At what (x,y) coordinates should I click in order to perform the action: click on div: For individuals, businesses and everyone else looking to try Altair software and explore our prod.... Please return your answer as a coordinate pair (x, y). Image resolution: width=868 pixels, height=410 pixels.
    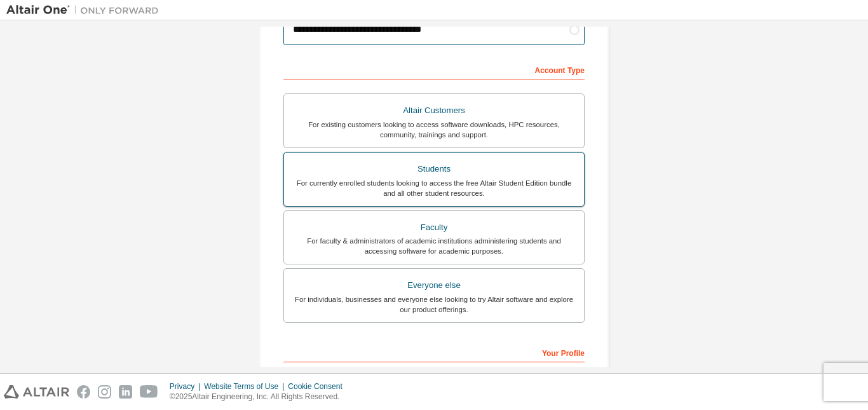
    Looking at the image, I should click on (434, 304).